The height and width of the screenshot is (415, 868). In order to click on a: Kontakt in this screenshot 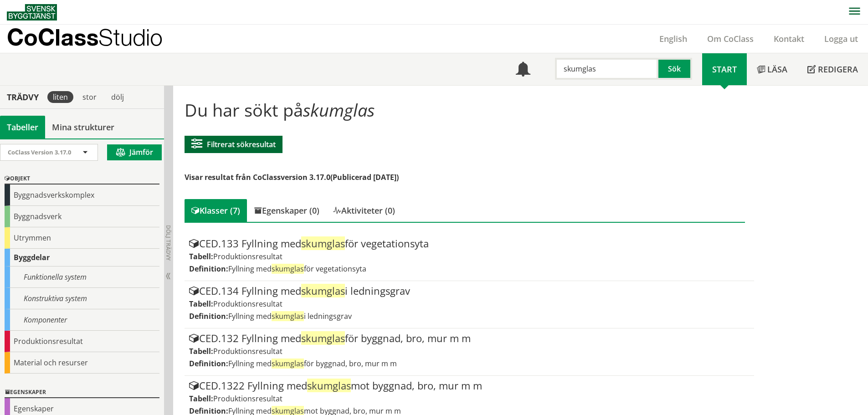, I will do `click(788, 39)`.